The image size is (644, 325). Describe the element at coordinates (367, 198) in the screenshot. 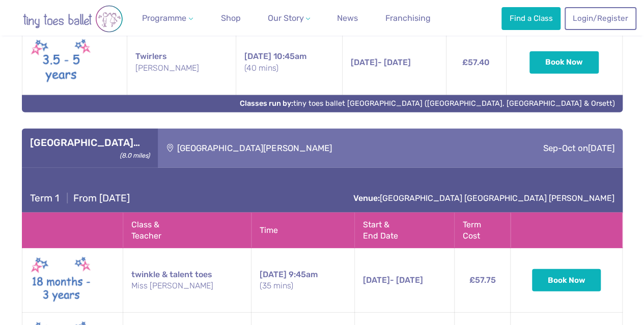

I see `strong: Venue:` at that location.